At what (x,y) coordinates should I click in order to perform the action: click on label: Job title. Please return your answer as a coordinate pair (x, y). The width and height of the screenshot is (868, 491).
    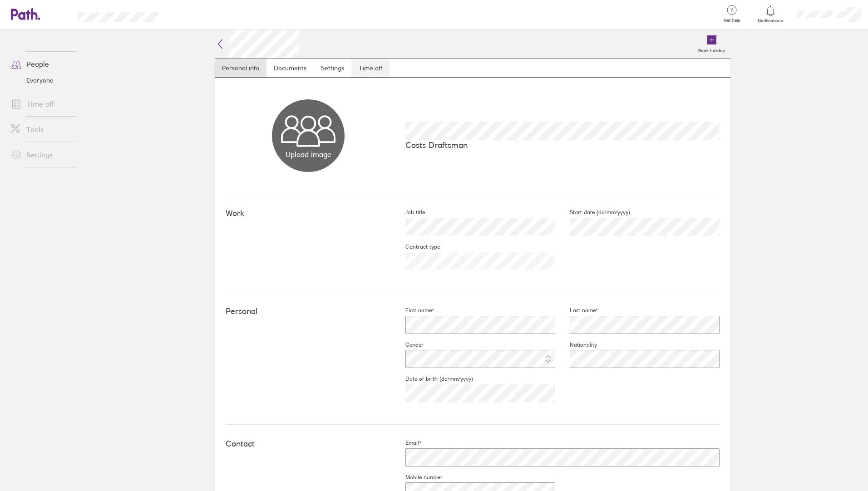
    Looking at the image, I should click on (407, 213).